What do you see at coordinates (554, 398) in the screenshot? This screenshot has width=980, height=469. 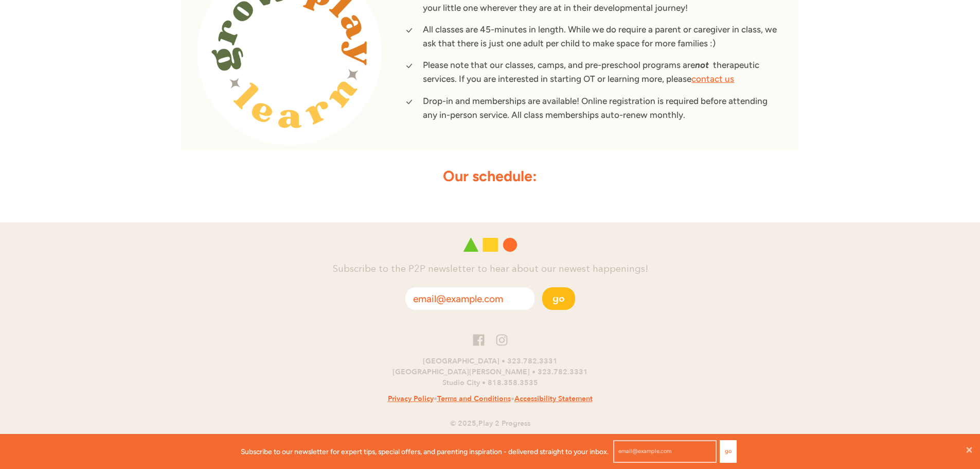 I see `a: Accessibility Statement` at bounding box center [554, 398].